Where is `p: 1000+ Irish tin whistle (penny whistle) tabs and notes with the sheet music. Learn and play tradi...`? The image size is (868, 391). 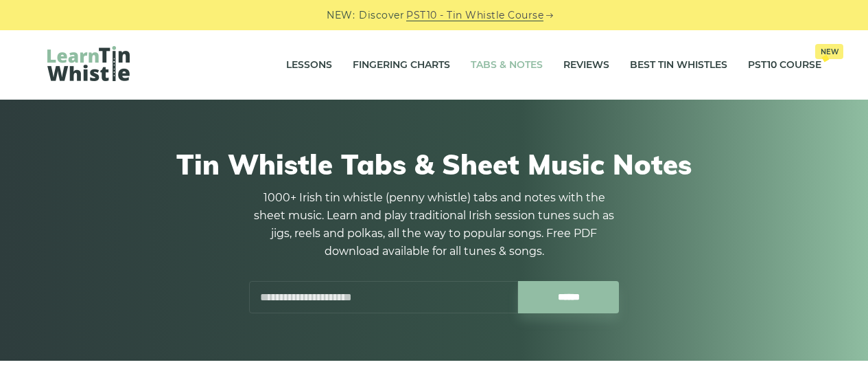 p: 1000+ Irish tin whistle (penny whistle) tabs and notes with the sheet music. Learn and play tradi... is located at coordinates (435, 225).